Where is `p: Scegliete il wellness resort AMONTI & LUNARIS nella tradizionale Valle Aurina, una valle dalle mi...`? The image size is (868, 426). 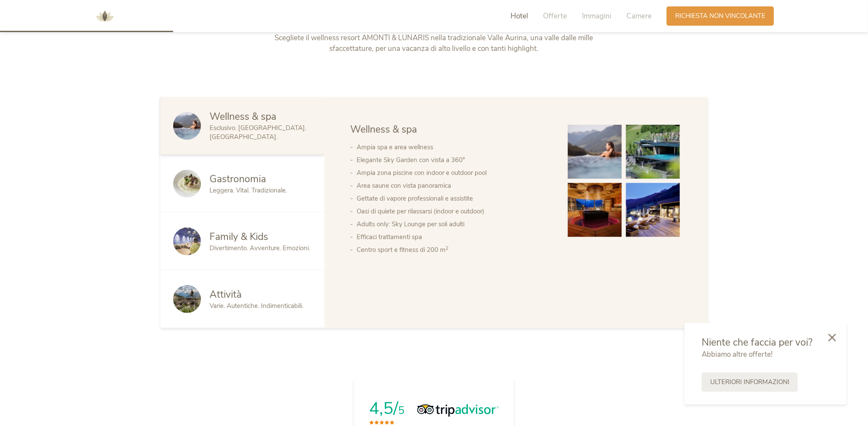 p: Scegliete il wellness resort AMONTI & LUNARIS nella tradizionale Valle Aurina, una valle dalle mi... is located at coordinates (434, 43).